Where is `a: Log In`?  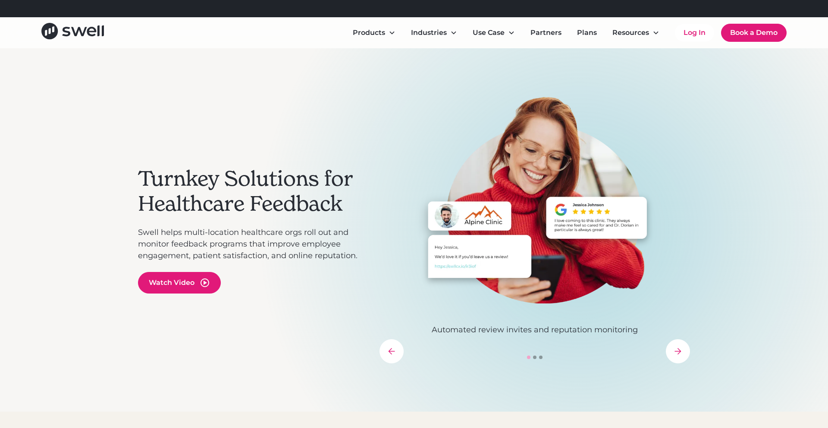
a: Log In is located at coordinates (694, 33).